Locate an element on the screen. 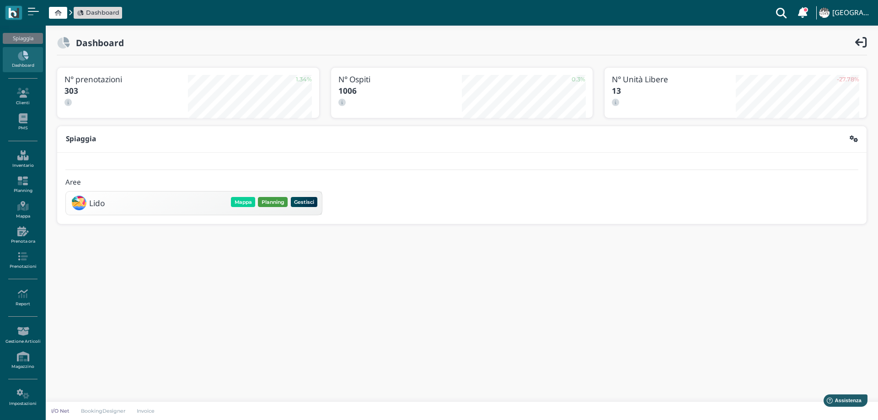 The height and width of the screenshot is (420, 878). a: Clienti is located at coordinates (22, 97).